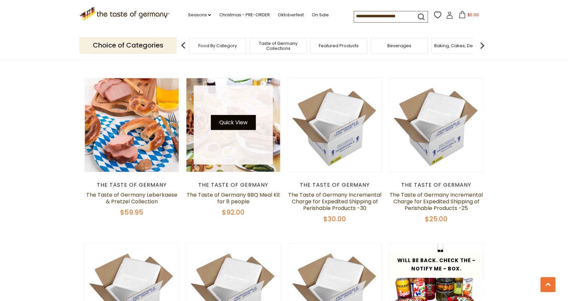 The image size is (568, 301). Describe the element at coordinates (399, 46) in the screenshot. I see `span: Beverages` at that location.